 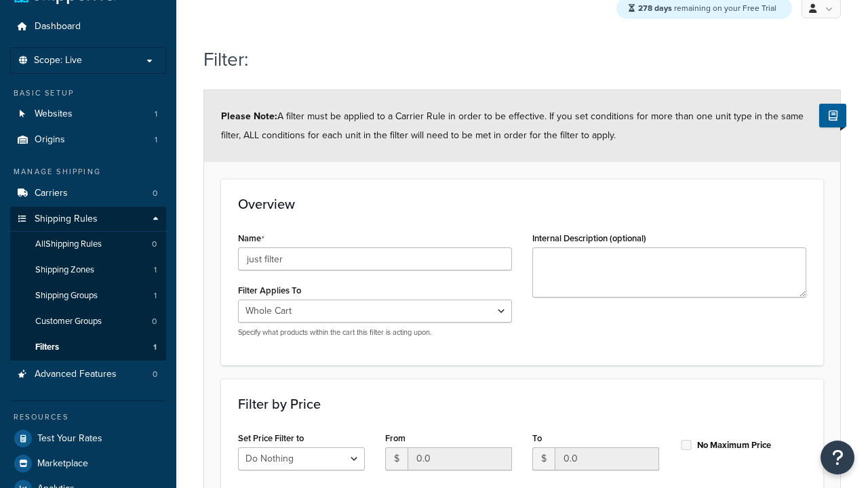 What do you see at coordinates (523, 204) in the screenshot?
I see `h3: Overview` at bounding box center [523, 204].